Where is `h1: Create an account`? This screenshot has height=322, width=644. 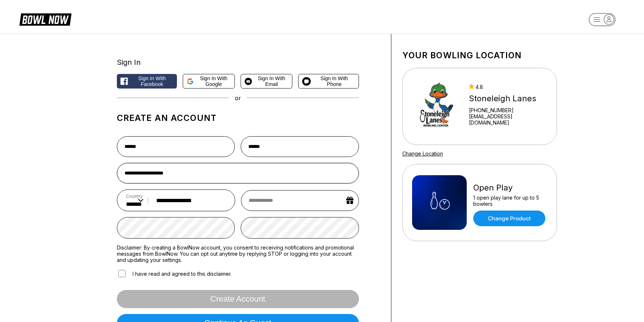
h1: Create an account is located at coordinates (238, 118).